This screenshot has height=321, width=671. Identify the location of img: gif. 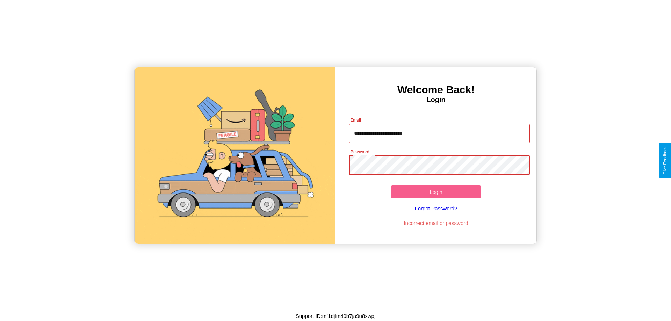
(235, 156).